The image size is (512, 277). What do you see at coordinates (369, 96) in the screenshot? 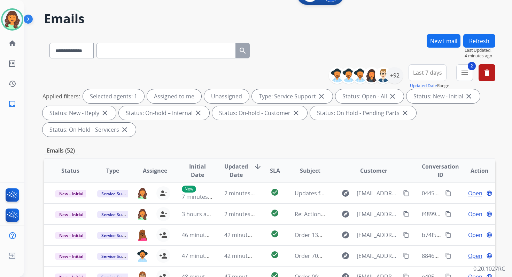
I see `div: Status: Open - All` at bounding box center [369, 96].